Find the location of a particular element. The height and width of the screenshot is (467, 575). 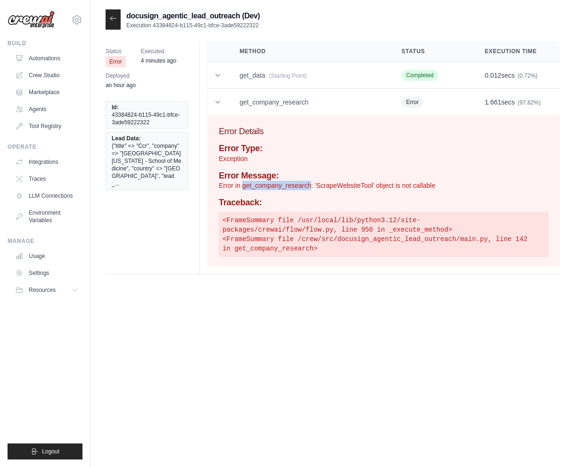

a: Traces is located at coordinates (47, 179).